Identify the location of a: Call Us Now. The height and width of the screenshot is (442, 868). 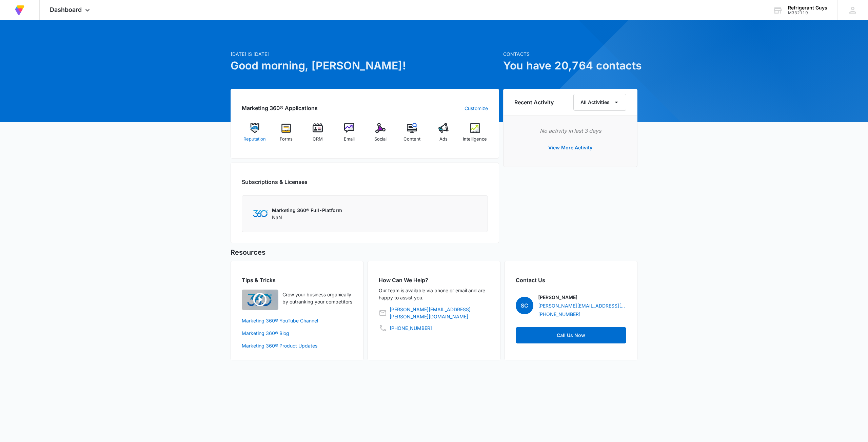
(571, 335).